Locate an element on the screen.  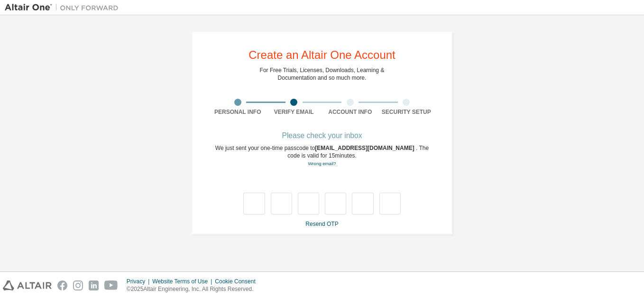
div: For Free Trials, Licenses, Downloads, Learning & Documentation and so much more. is located at coordinates (322, 74).